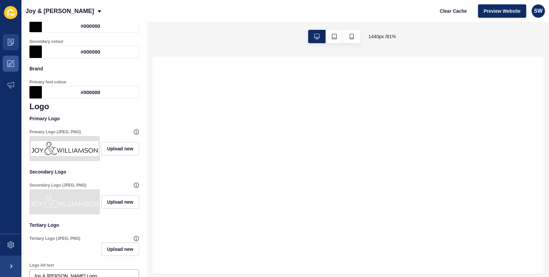 The image size is (549, 277). What do you see at coordinates (84, 172) in the screenshot?
I see `p: Secondary Logo` at bounding box center [84, 172].